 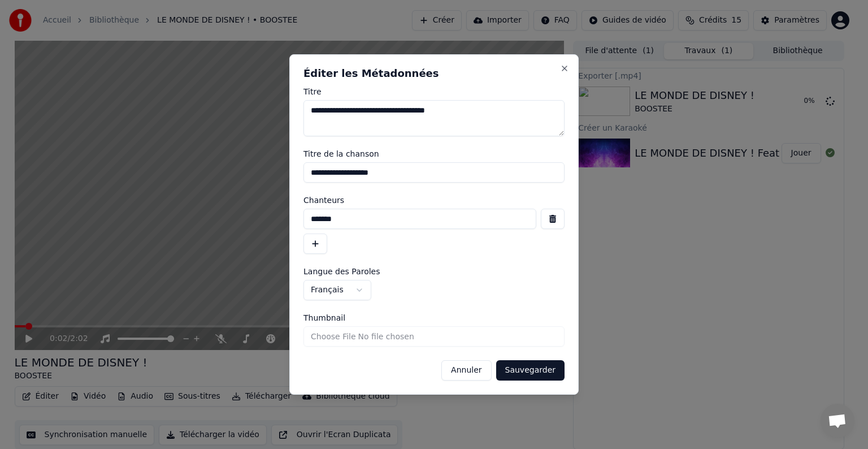 I want to click on span: Thumbnail, so click(x=324, y=318).